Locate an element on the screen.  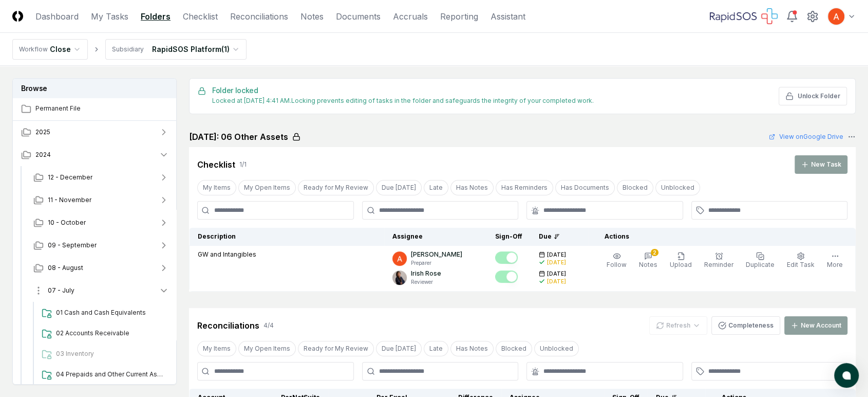
button: More is located at coordinates (835, 261).